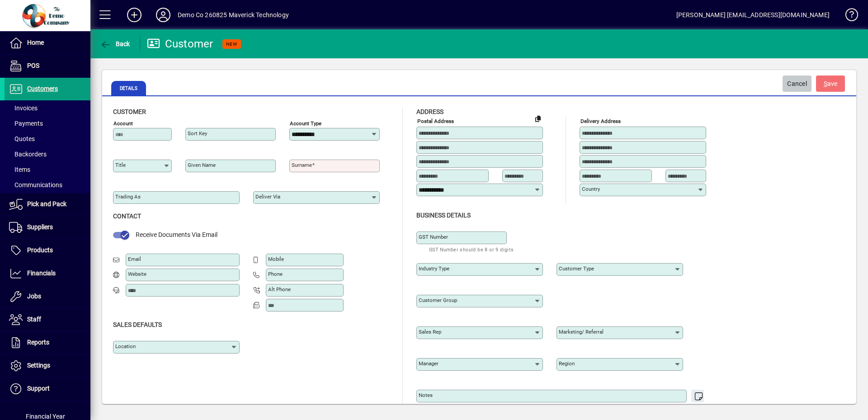 The height and width of the screenshot is (420, 868). What do you see at coordinates (663, 407) in the screenshot?
I see `mat-hint: Use 'Enter' to start a new line` at bounding box center [663, 407].